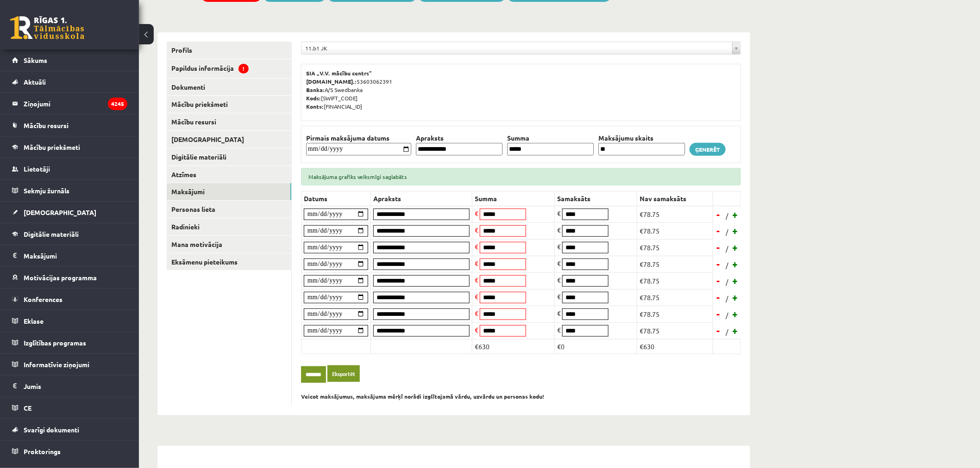 The image size is (980, 468). Describe the element at coordinates (118, 103) in the screenshot. I see `i: 4245` at that location.